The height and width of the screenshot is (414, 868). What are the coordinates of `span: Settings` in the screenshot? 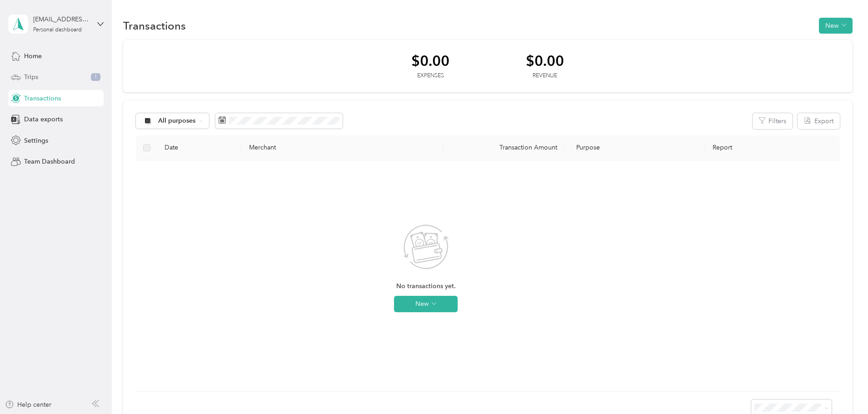 It's located at (36, 140).